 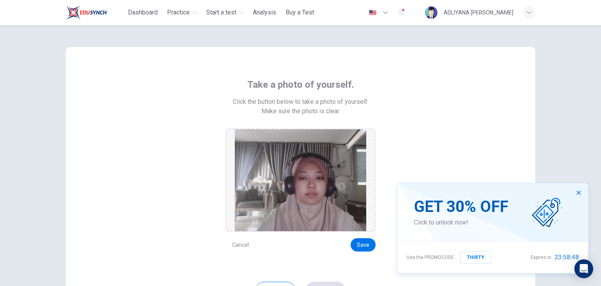 I want to click on span: Click to unlock now!, so click(x=461, y=222).